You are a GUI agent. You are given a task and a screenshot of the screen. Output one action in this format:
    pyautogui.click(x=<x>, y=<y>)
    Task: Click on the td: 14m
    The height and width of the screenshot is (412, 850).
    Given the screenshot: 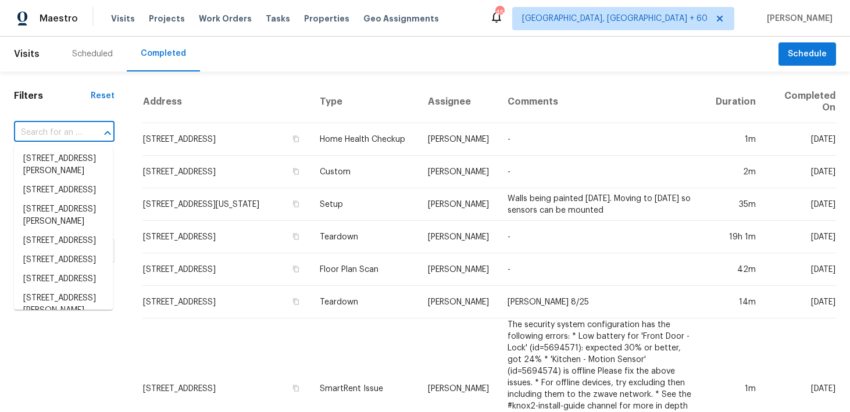 What is the action you would take?
    pyautogui.click(x=736, y=302)
    